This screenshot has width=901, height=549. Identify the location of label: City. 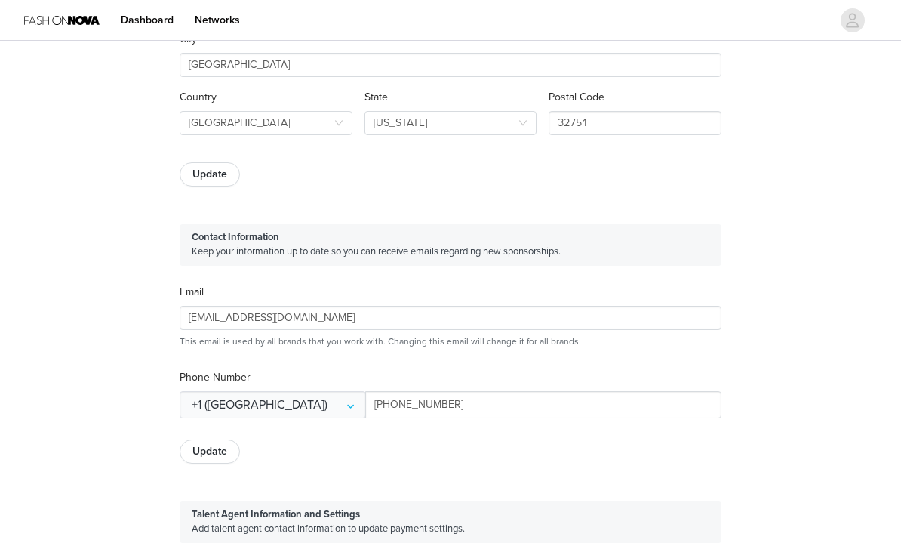
(188, 38).